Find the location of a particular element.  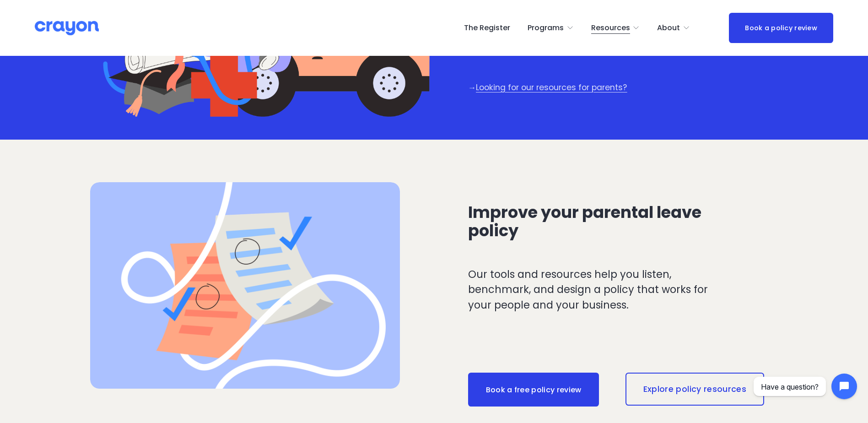

a: The Register is located at coordinates (487, 28).